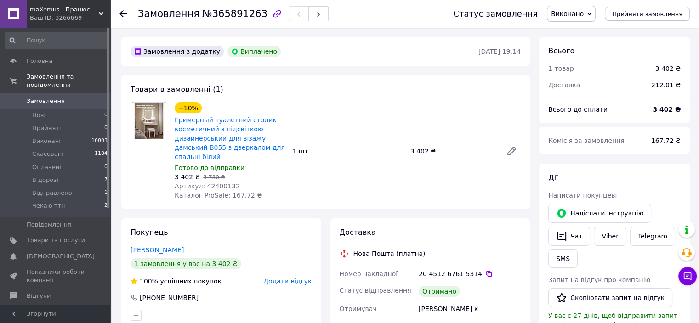 The width and height of the screenshot is (699, 323). What do you see at coordinates (647, 14) in the screenshot?
I see `button: Прийняти замовлення` at bounding box center [647, 14].